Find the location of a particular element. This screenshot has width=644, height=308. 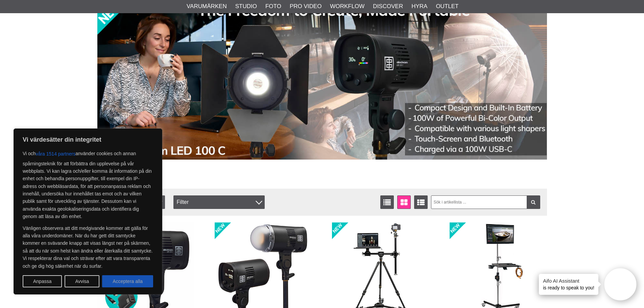

button: Avvisa is located at coordinates (82, 281).